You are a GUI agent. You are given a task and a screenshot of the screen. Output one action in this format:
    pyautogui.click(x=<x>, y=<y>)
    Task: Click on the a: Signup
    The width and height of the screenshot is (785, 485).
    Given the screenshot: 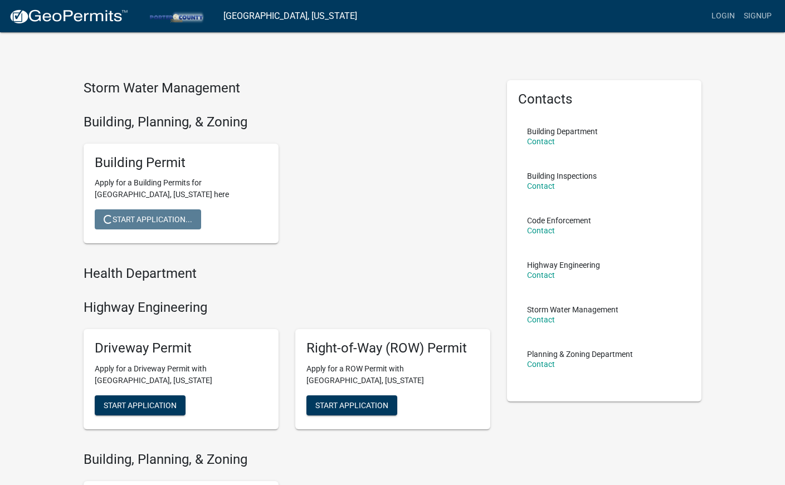 What is the action you would take?
    pyautogui.click(x=758, y=16)
    